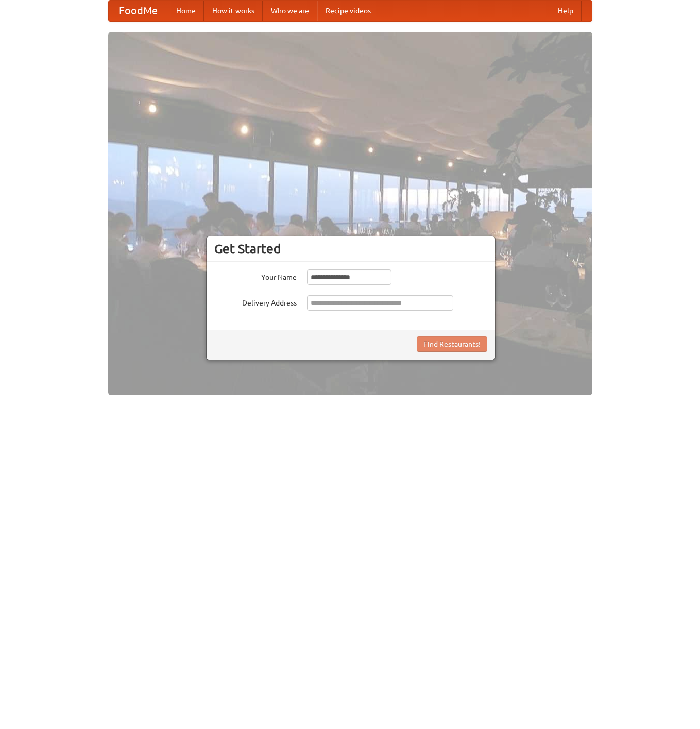  What do you see at coordinates (452, 345) in the screenshot?
I see `button: Find Restaurants!` at bounding box center [452, 345].